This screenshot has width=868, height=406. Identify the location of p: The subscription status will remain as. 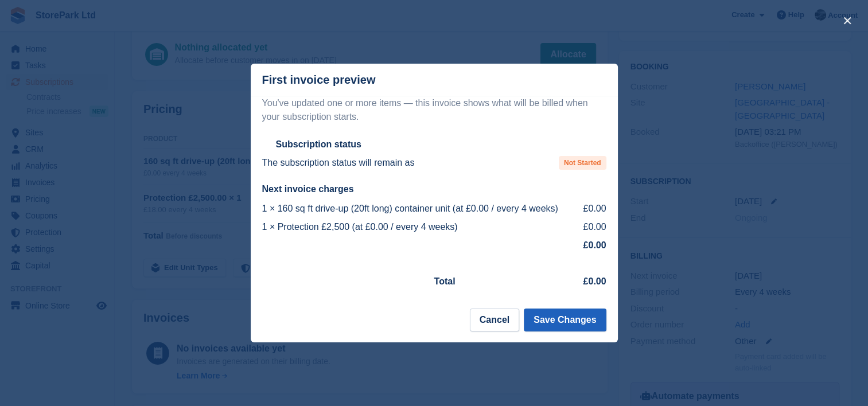
(338, 163).